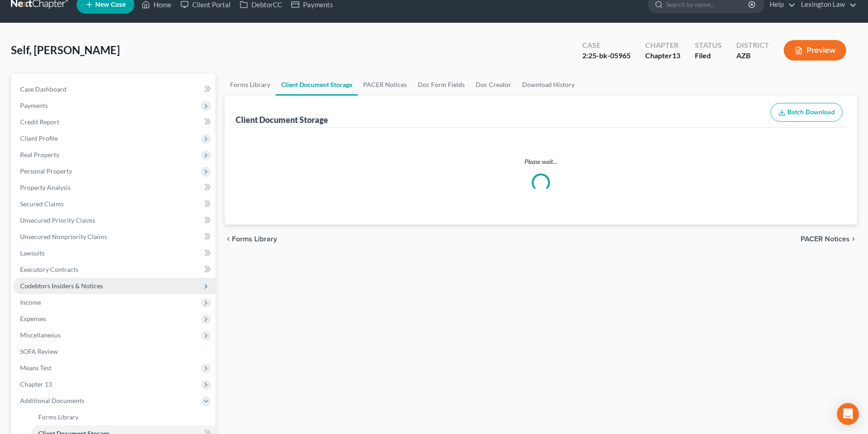 The width and height of the screenshot is (868, 434). I want to click on a: Executory Contracts, so click(114, 269).